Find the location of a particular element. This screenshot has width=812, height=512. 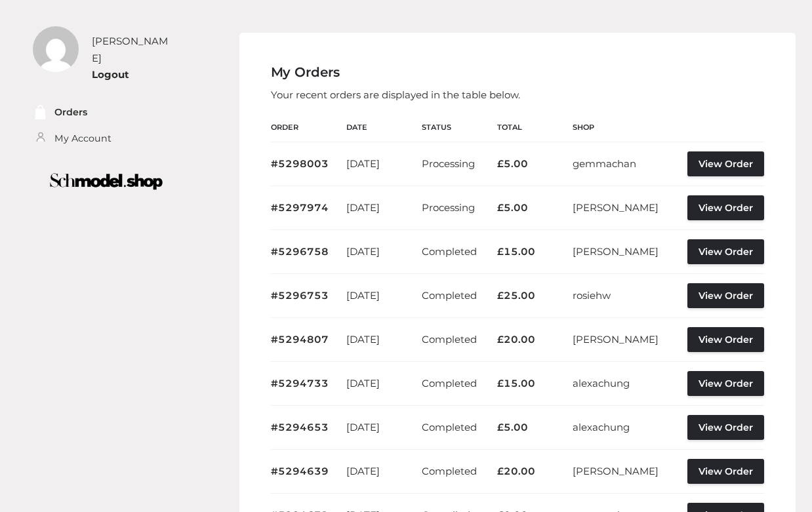

bdi: 25.00 is located at coordinates (517, 295).